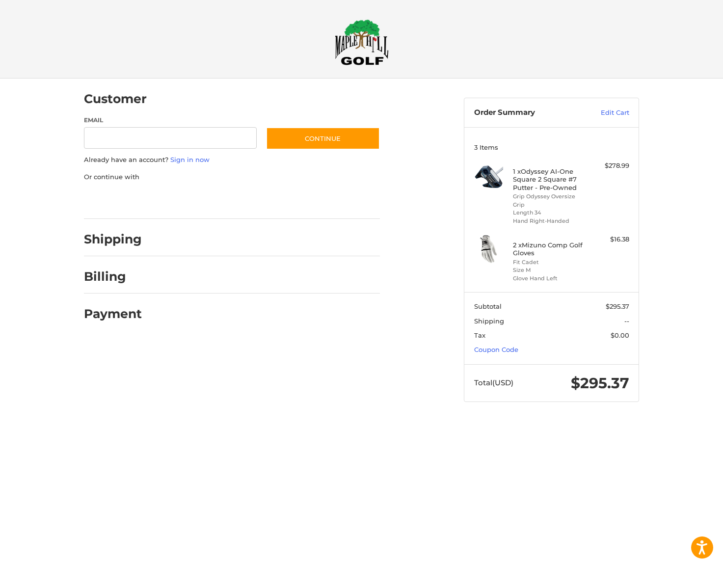 The height and width of the screenshot is (588, 723). What do you see at coordinates (113, 314) in the screenshot?
I see `h2: Payment` at bounding box center [113, 314].